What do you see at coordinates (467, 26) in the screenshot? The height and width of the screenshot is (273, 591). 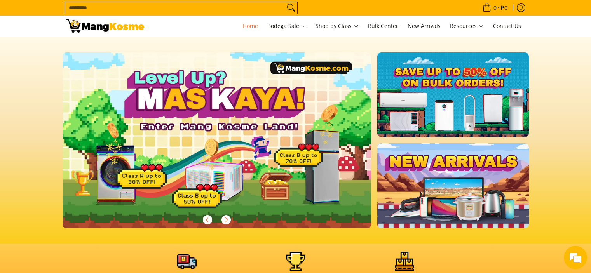 I see `a: Resources` at bounding box center [467, 26].